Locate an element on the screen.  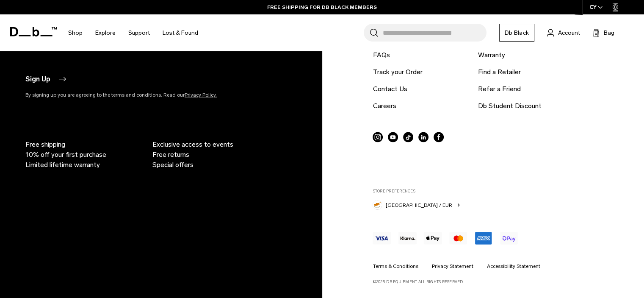
img: Cyprus is located at coordinates (377, 205).